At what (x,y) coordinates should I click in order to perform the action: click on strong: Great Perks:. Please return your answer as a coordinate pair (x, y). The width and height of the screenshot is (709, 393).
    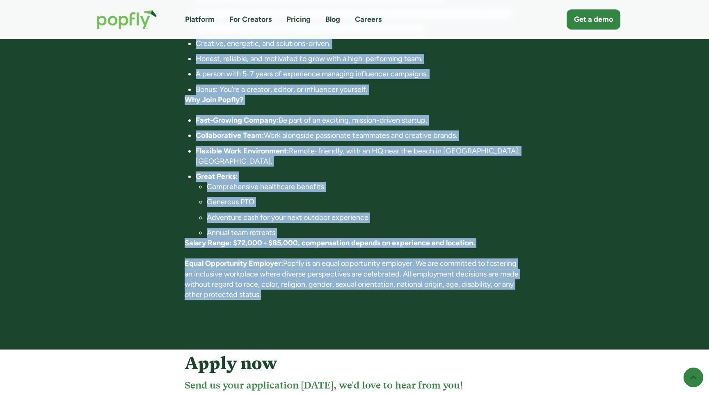
    Looking at the image, I should click on (217, 176).